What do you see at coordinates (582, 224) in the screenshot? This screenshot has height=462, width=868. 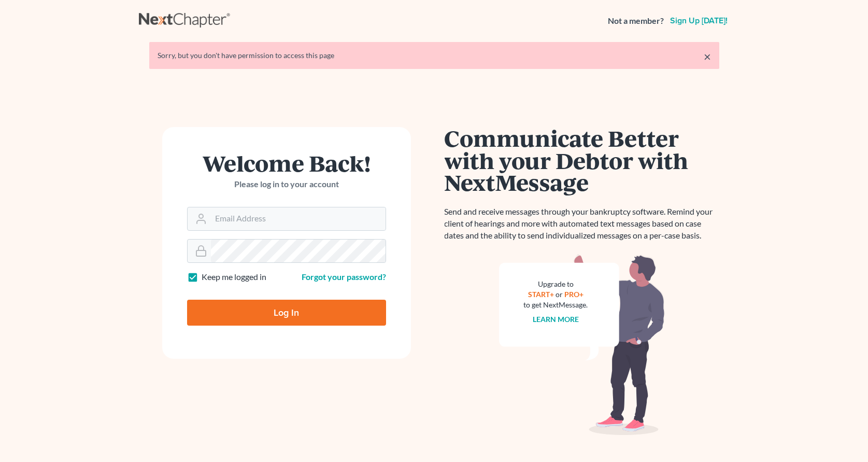 I see `p: Send and receive messages through your bankruptcy software. Remind your client of hearings and mo...` at bounding box center [582, 224].